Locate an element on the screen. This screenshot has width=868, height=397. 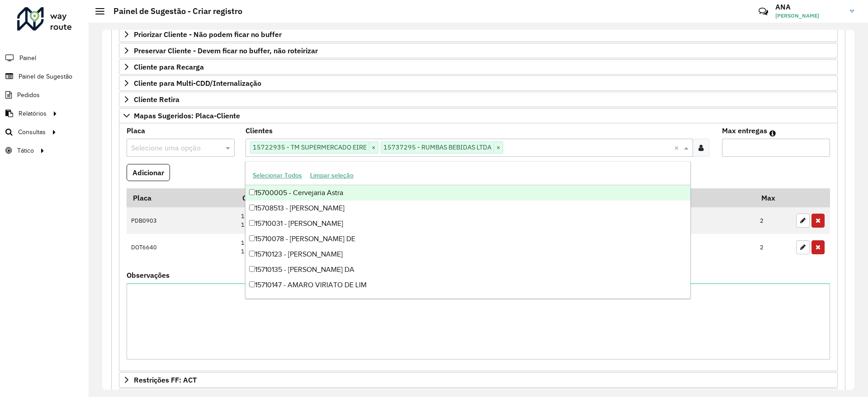
h3: ANA is located at coordinates (809, 7).